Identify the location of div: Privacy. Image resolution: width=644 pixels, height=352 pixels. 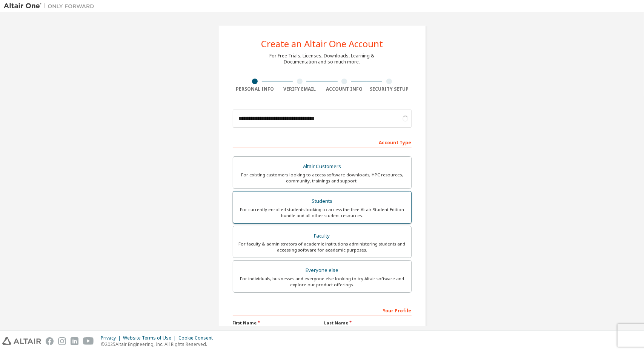
(111, 337).